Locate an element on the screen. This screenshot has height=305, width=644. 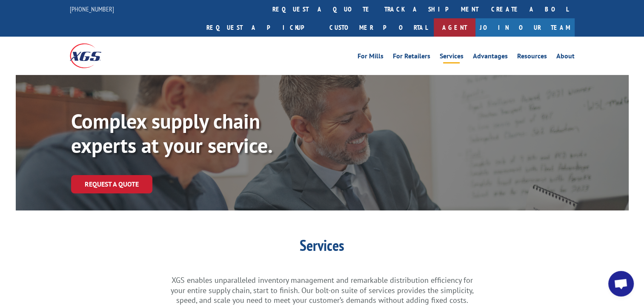
a: Join Our Team is located at coordinates (525, 27).